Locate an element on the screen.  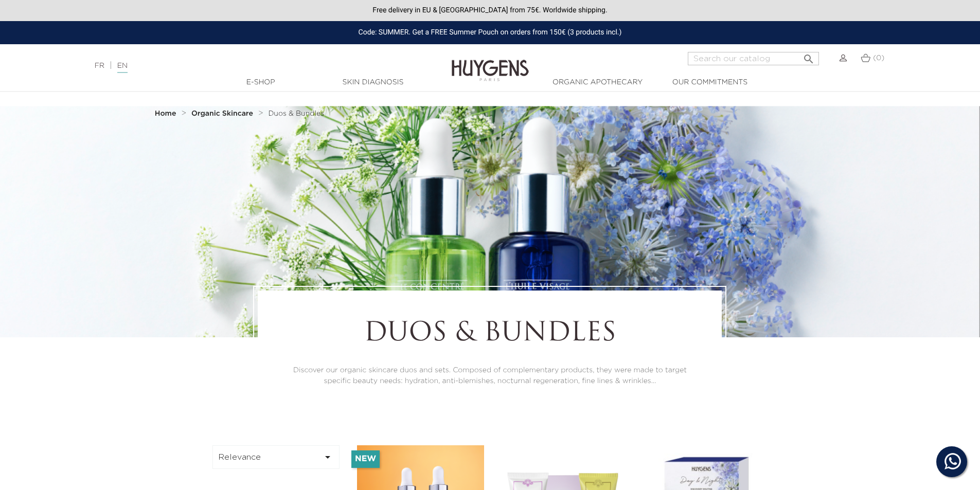
img: Huygens is located at coordinates (490, 63).